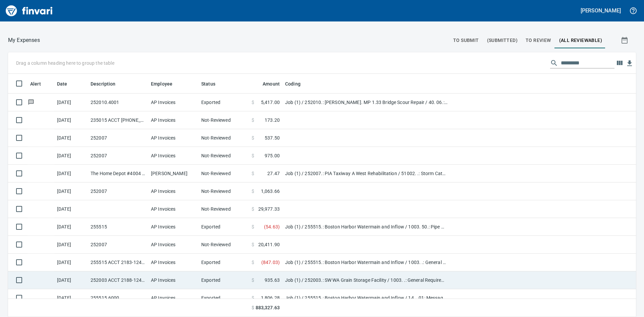 The width and height of the screenshot is (644, 317). I want to click on td: Job (1) / 255515.: Boston Harbor Watermain and Inflow / 1003. 50.: Pipe Materials Rollup / 3: Mat..., so click(367, 227).